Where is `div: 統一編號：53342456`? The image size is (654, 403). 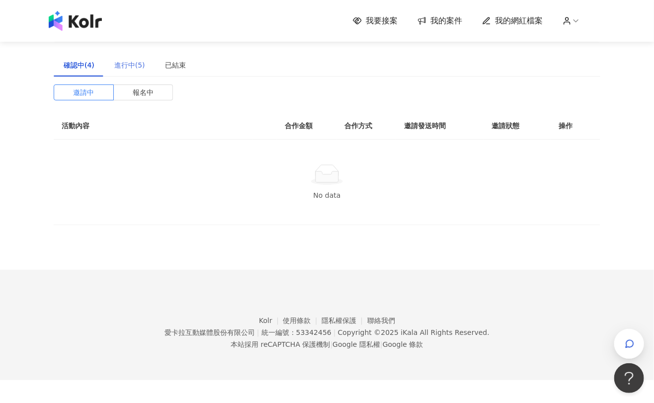 div: 統一編號：53342456 is located at coordinates (296, 333).